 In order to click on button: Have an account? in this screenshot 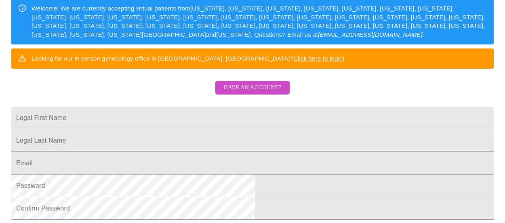, I will do `click(252, 88)`.